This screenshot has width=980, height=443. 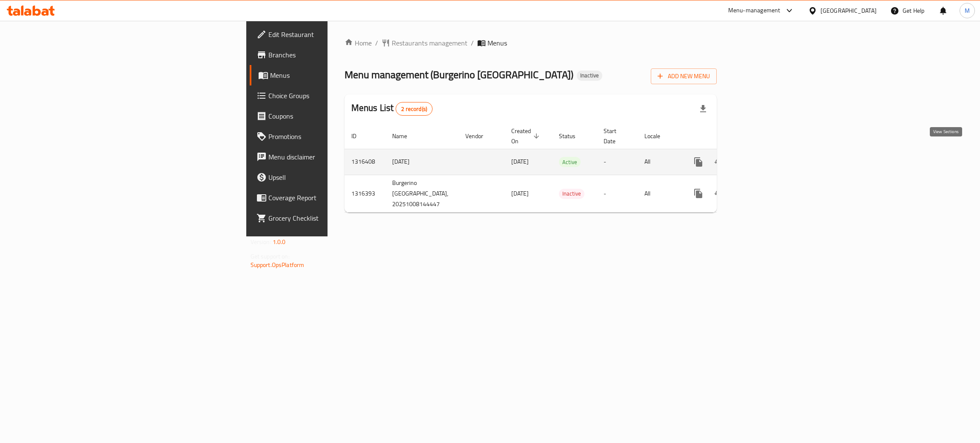 I want to click on span: Promotions, so click(x=335, y=137).